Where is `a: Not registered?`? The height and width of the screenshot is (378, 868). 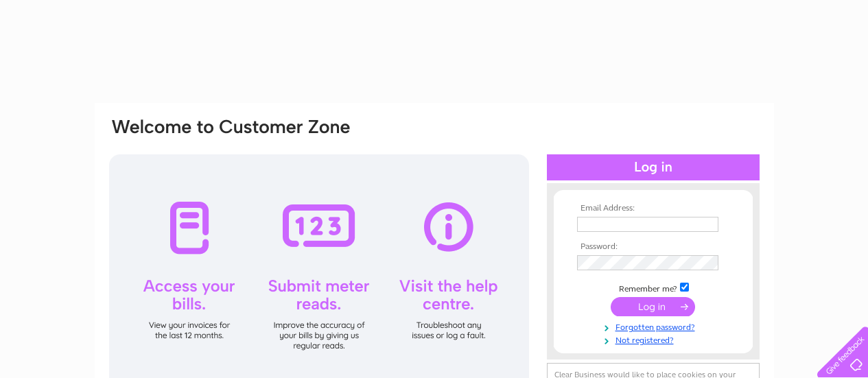
a: Not registered? is located at coordinates (654, 339).